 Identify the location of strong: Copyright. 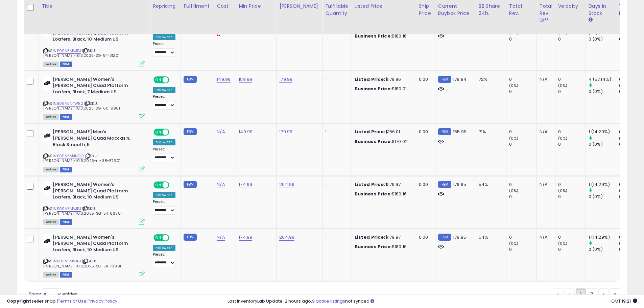
(19, 301).